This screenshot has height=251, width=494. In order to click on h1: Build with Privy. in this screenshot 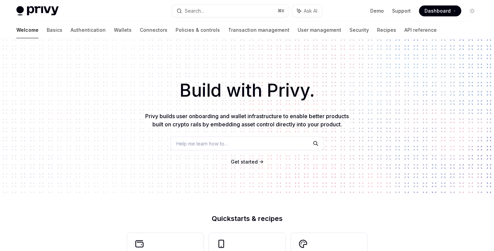, I will do `click(247, 90)`.